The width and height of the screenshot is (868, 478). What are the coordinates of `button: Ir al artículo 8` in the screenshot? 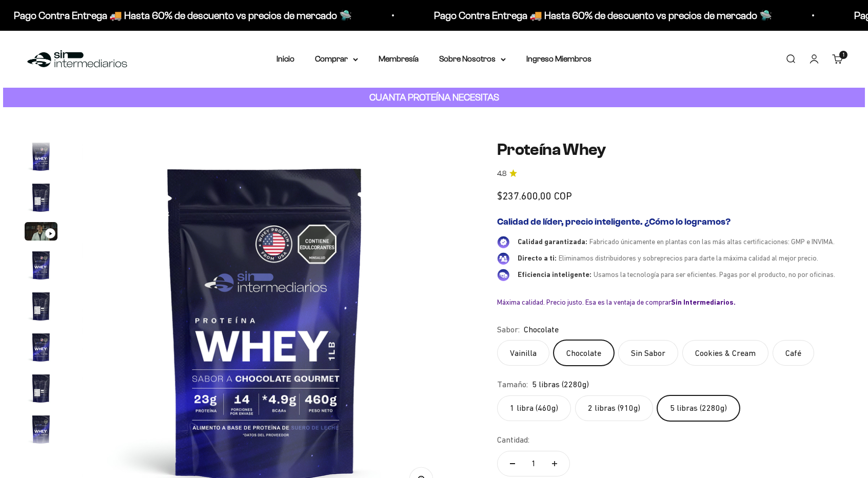 It's located at (41, 431).